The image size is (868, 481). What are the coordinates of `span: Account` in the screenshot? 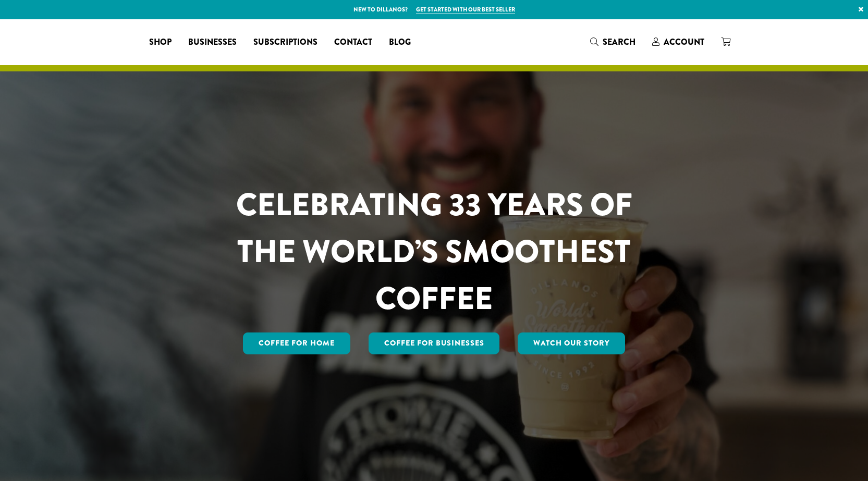 It's located at (684, 42).